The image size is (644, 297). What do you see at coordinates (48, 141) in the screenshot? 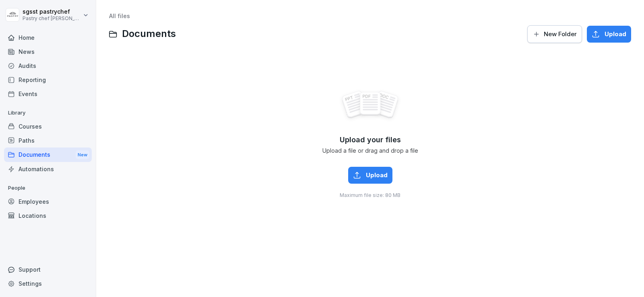
I see `div: Paths` at bounding box center [48, 141].